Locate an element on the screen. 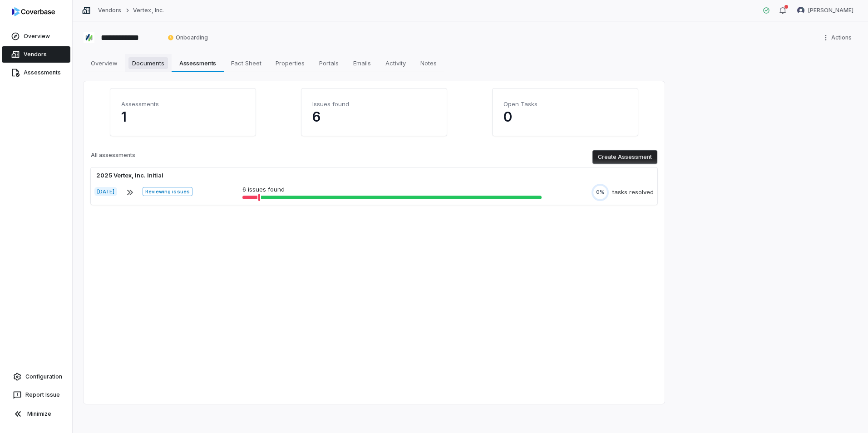 This screenshot has width=868, height=433. span: Properties is located at coordinates (290, 63).